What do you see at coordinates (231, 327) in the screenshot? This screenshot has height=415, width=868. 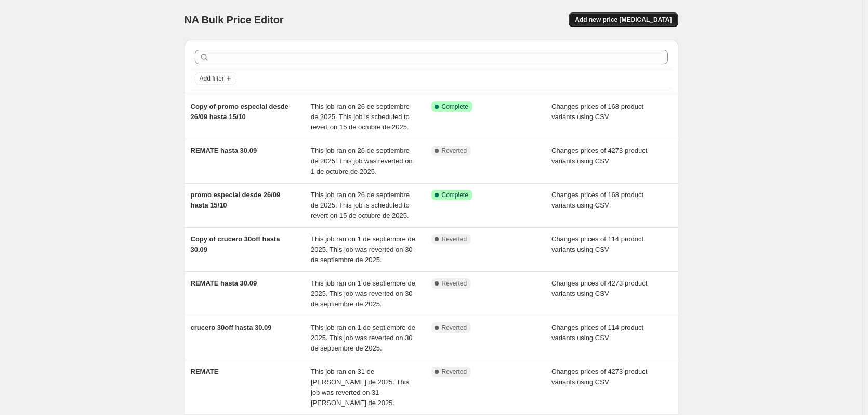 I see `span: crucero 30off hasta 30.09` at bounding box center [231, 327].